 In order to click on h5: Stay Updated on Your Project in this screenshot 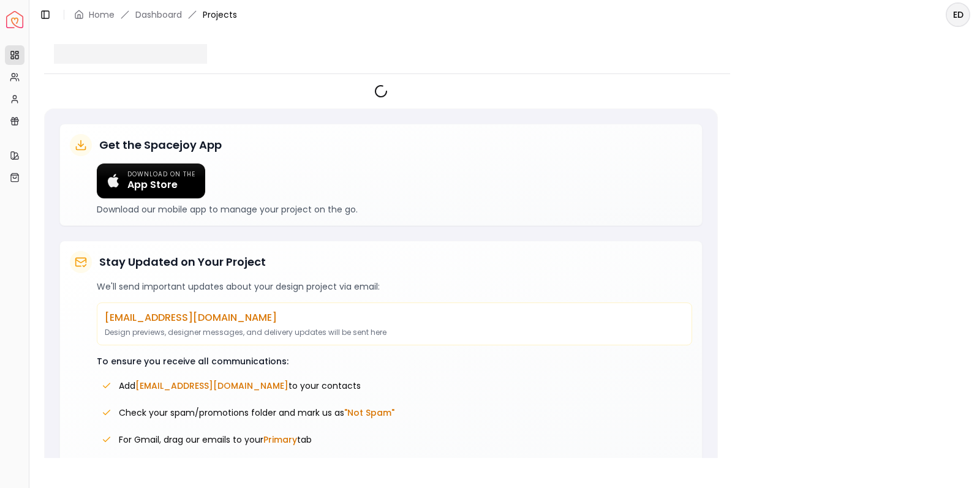, I will do `click(182, 262)`.